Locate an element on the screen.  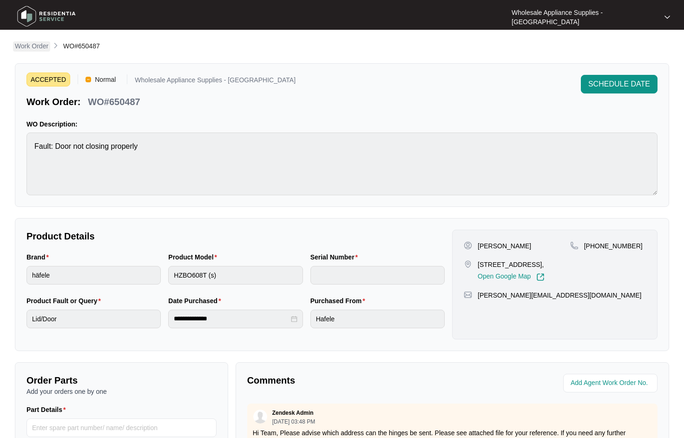
input: Product Fault or Query is located at coordinates (93, 319).